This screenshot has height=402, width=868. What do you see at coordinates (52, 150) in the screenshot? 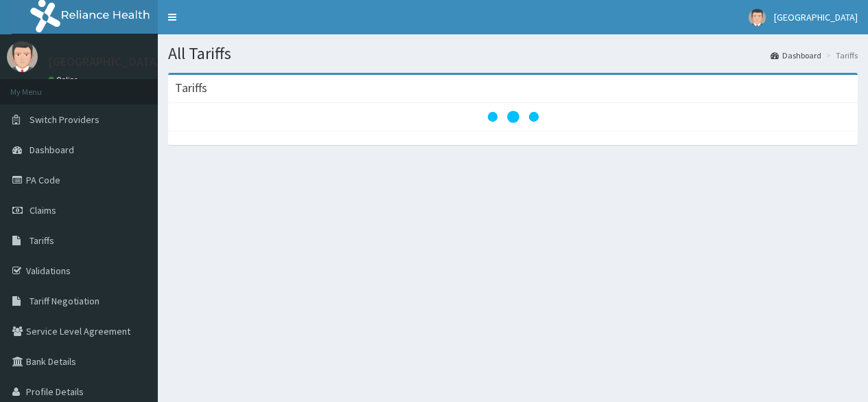
I see `span: Dashboard` at bounding box center [52, 150].